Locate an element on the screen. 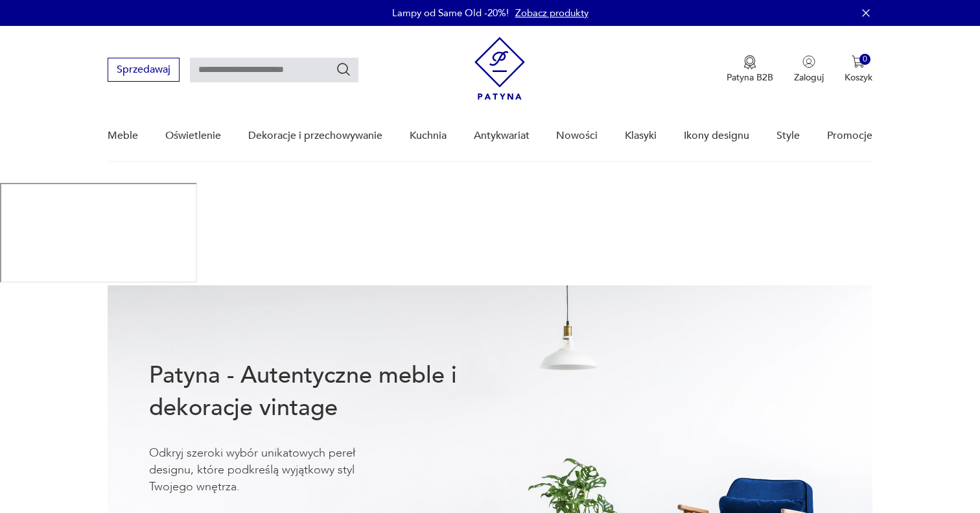 The height and width of the screenshot is (513, 980). a: Antykwariat is located at coordinates (502, 135).